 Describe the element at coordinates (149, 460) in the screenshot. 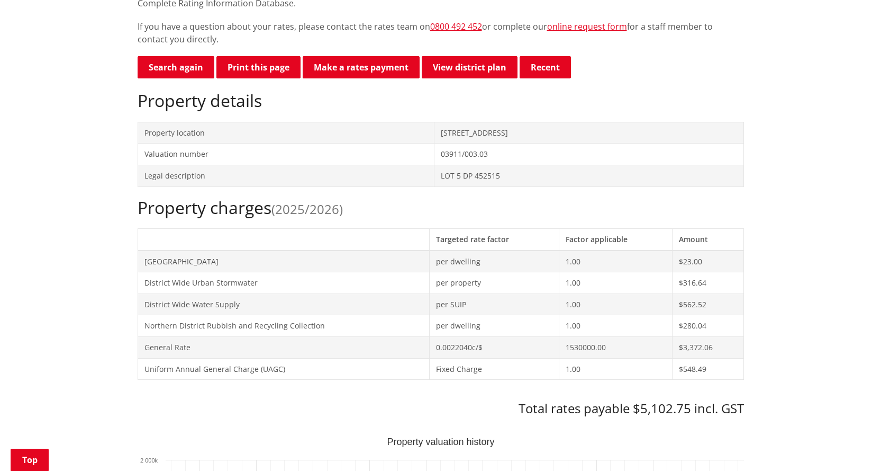

I see `text: 2 000k` at that location.